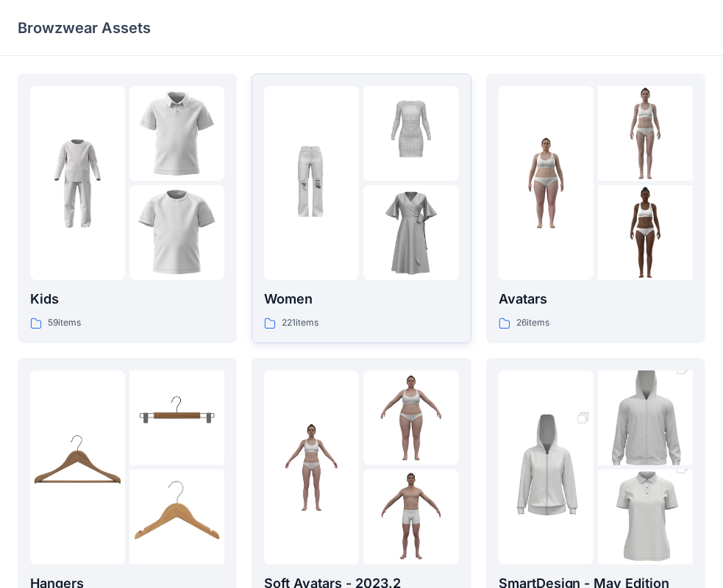 Image resolution: width=723 pixels, height=588 pixels. What do you see at coordinates (300, 323) in the screenshot?
I see `p: 221 items` at bounding box center [300, 323].